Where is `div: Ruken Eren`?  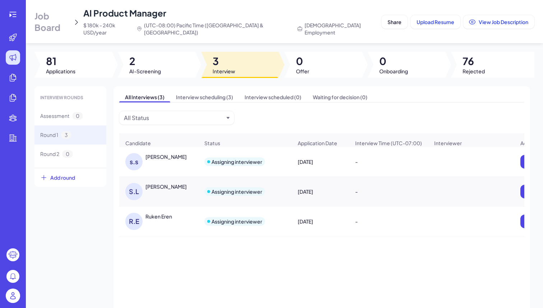
div: Ruken Eren is located at coordinates (159, 216).